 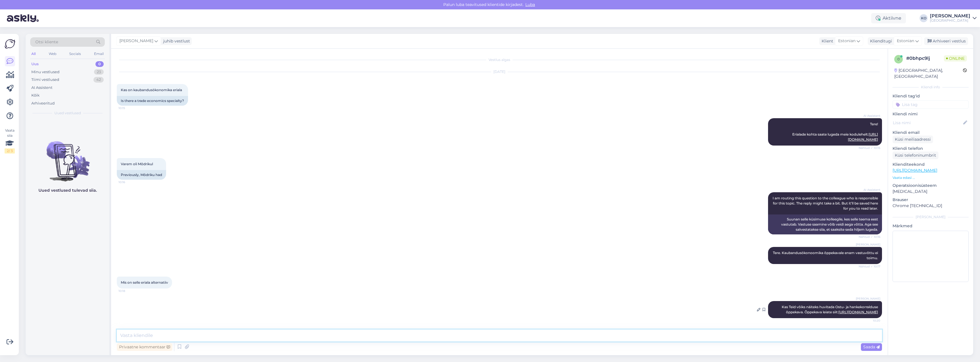 I want to click on p: Kliendi telefon, so click(x=930, y=148).